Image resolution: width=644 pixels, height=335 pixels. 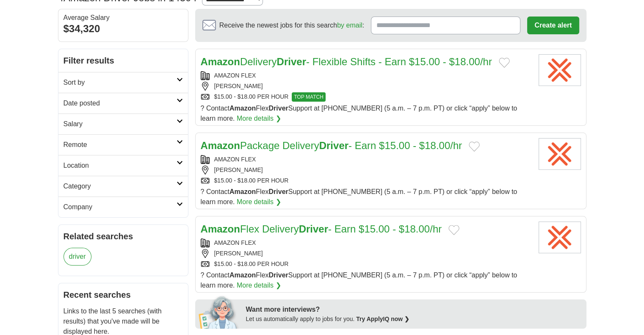 What do you see at coordinates (219, 312) in the screenshot?
I see `img: apply-iq-scientist.png` at bounding box center [219, 312].